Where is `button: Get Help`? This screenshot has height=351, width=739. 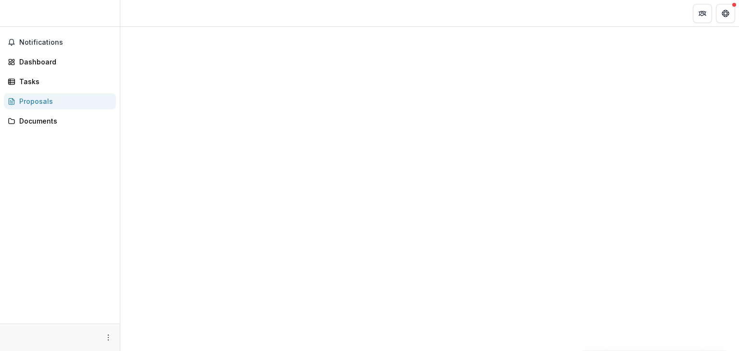
button: Get Help is located at coordinates (726, 13).